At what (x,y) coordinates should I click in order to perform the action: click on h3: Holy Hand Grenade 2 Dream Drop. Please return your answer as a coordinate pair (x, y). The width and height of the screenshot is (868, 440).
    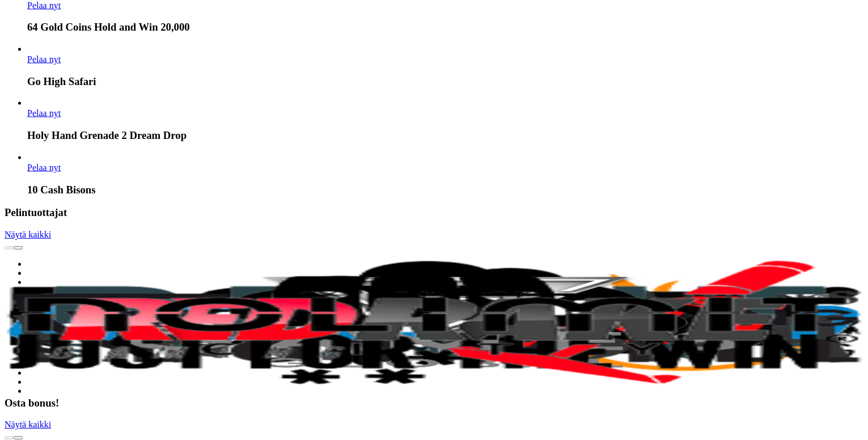
    Looking at the image, I should click on (445, 136).